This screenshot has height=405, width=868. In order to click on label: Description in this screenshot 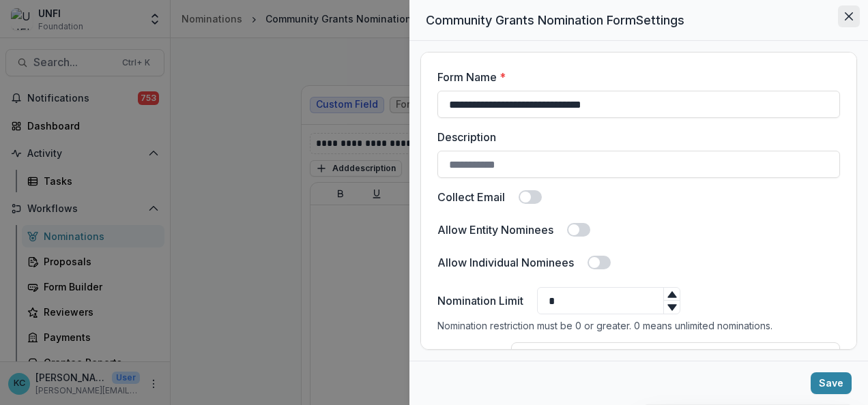, I will do `click(635, 137)`.